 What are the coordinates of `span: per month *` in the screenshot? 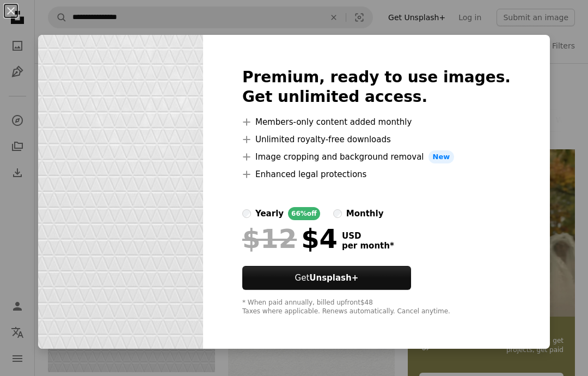 It's located at (368, 246).